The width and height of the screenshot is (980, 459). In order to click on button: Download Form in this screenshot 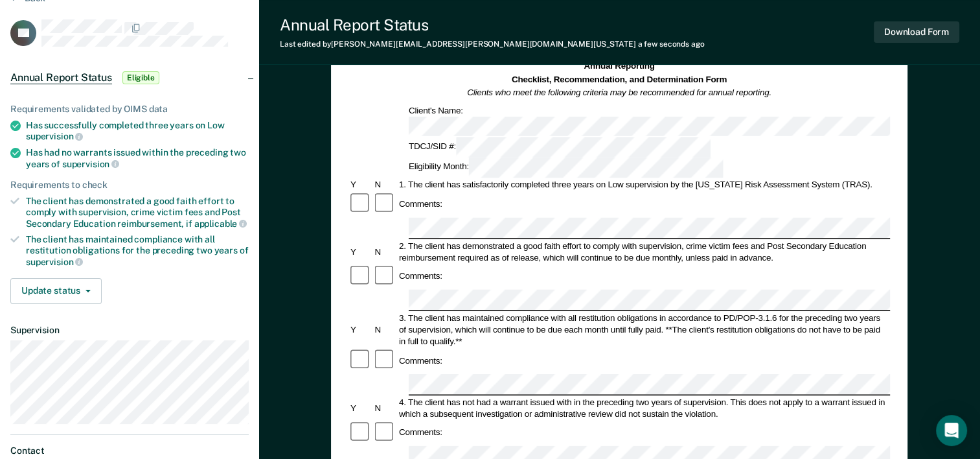, I will do `click(917, 32)`.